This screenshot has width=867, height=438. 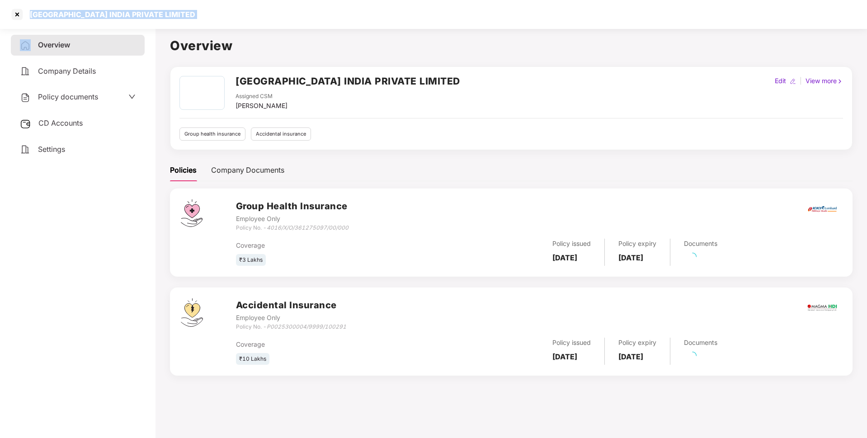 What do you see at coordinates (68, 97) in the screenshot?
I see `span: Policy documents` at bounding box center [68, 97].